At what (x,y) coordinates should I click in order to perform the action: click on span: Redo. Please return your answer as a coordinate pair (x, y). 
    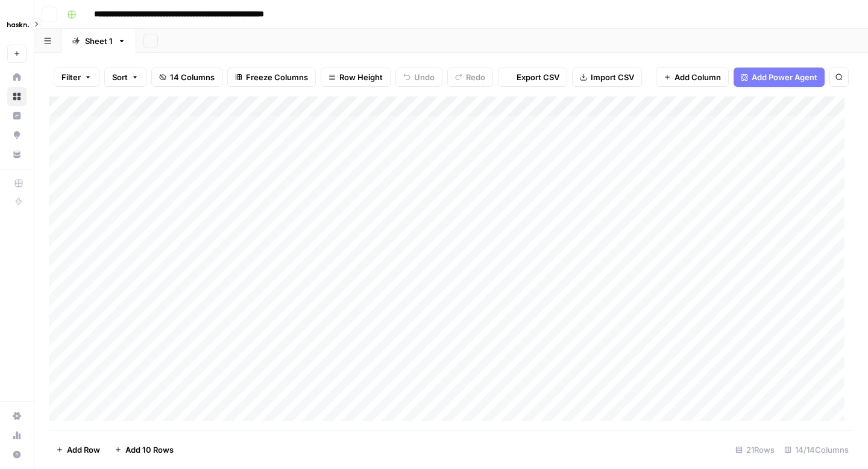
    Looking at the image, I should click on (476, 77).